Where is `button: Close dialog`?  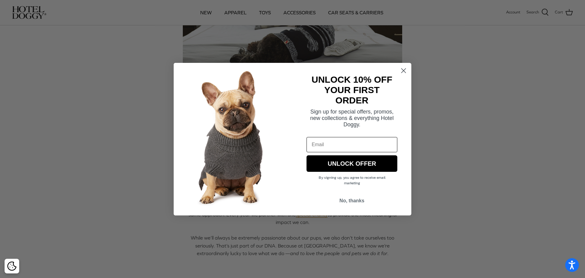
button: Close dialog is located at coordinates (403, 70).